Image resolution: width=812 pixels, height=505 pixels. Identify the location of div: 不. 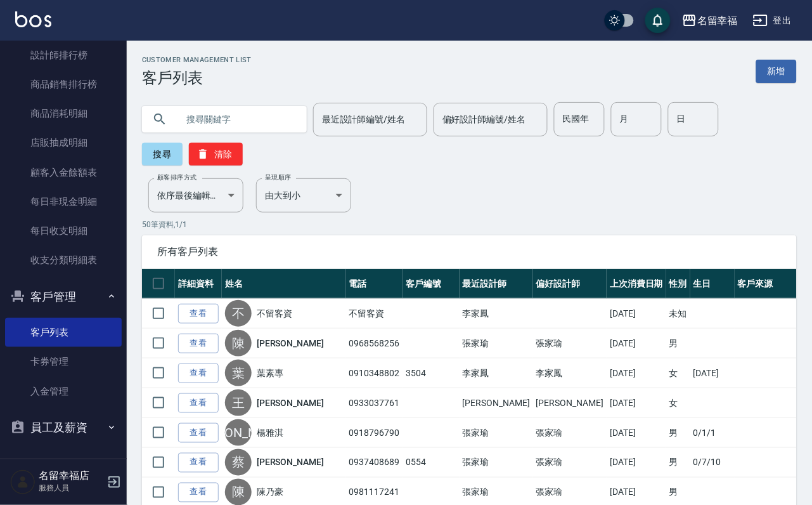
(239, 313).